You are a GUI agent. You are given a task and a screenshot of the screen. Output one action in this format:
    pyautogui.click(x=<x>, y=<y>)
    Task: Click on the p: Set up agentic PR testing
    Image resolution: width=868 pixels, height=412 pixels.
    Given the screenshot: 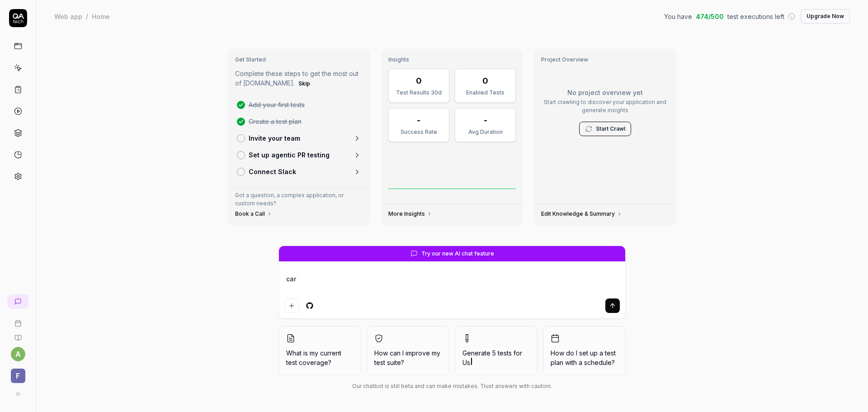 What is the action you would take?
    pyautogui.click(x=289, y=154)
    